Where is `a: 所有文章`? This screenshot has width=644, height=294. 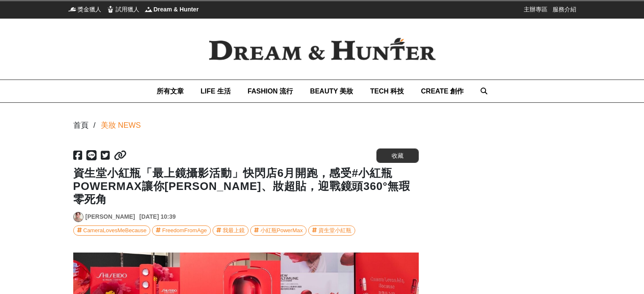 a: 所有文章 is located at coordinates (170, 91).